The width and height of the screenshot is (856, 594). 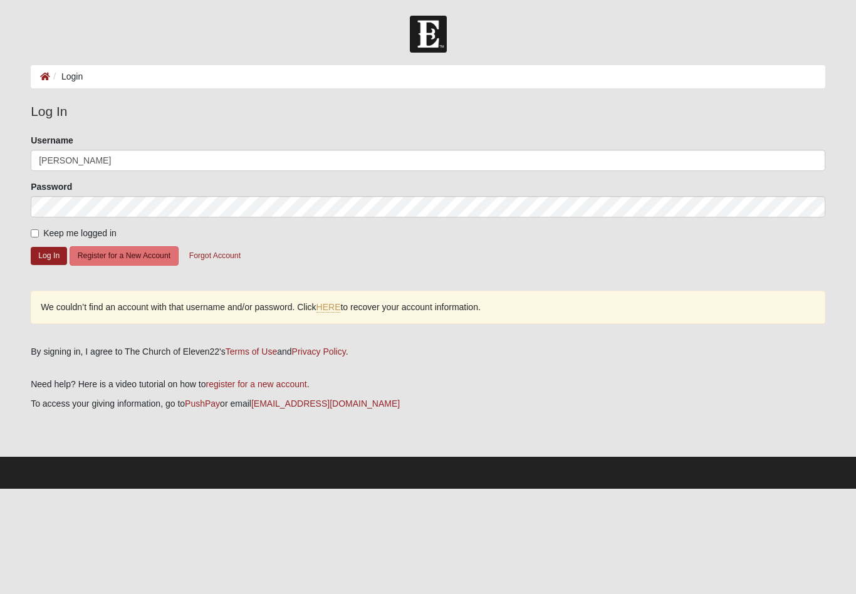 I want to click on input: Keep me logged in, so click(x=34, y=233).